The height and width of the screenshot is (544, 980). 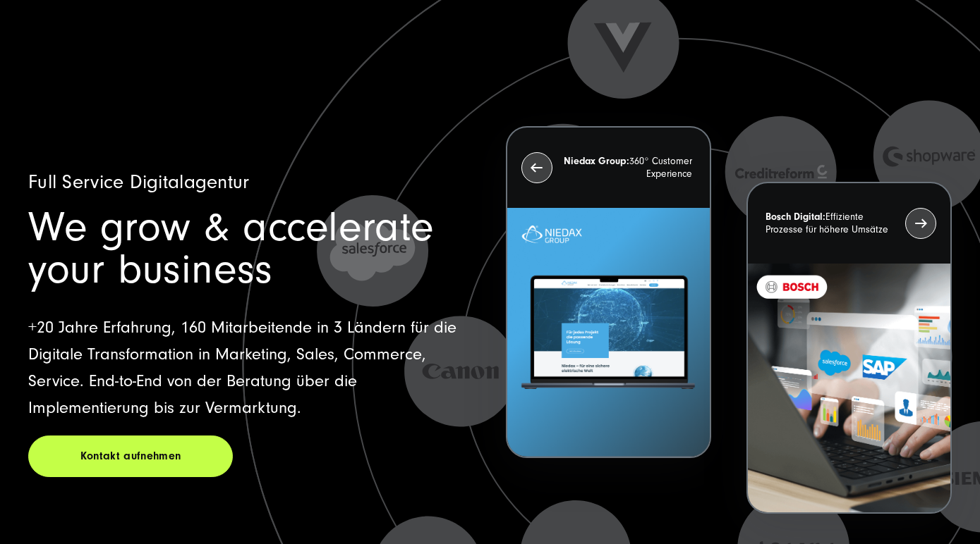 What do you see at coordinates (849, 388) in the screenshot?
I see `img: BOSCH - Kundeprojekt - Digital Transformation Agentur SUNZINET` at bounding box center [849, 388].